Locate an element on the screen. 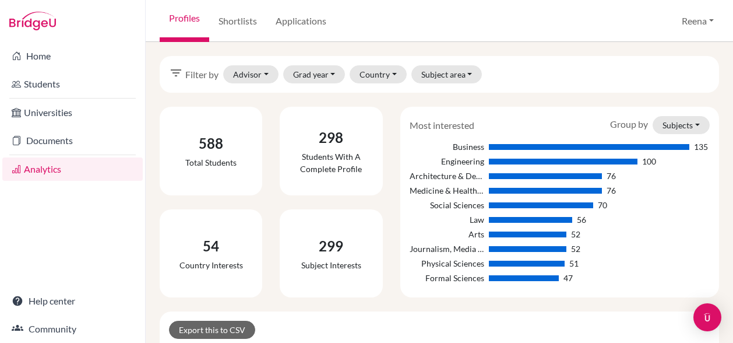  div: 100 is located at coordinates (649, 161).